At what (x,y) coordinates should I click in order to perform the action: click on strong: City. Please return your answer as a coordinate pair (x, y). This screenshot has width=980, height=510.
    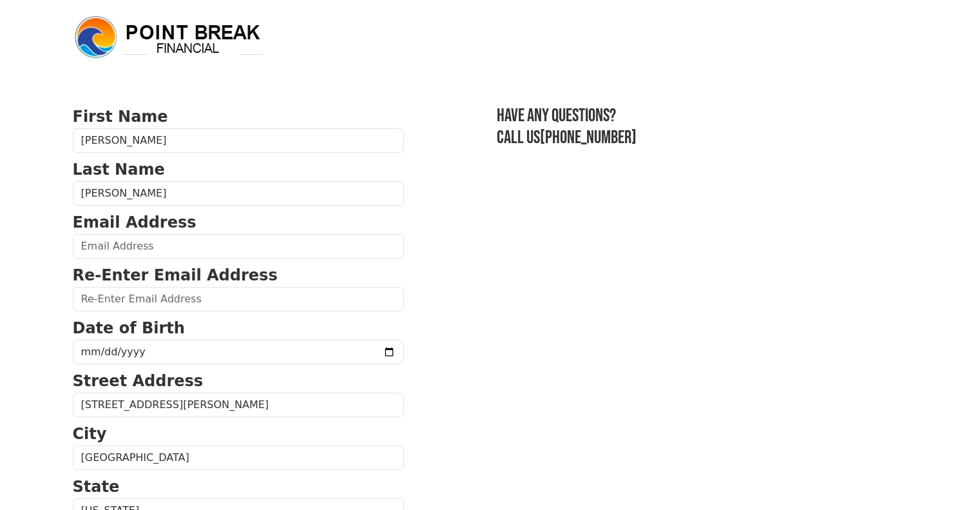
    Looking at the image, I should click on (90, 434).